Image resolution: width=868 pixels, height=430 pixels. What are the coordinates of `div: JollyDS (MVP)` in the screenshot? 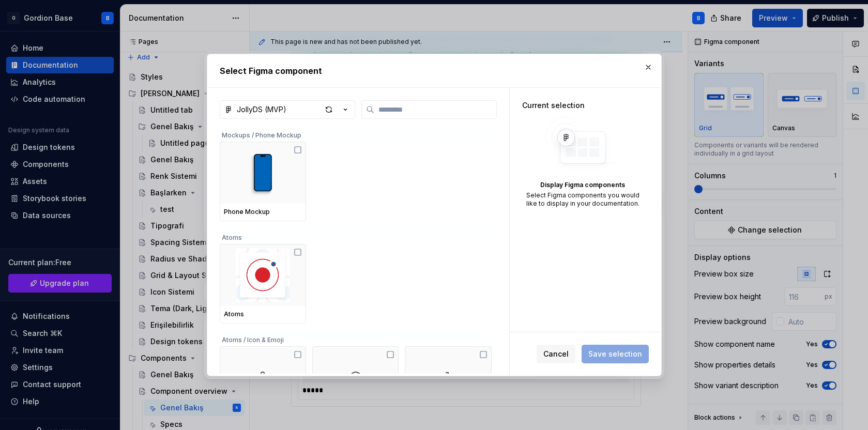 It's located at (262, 110).